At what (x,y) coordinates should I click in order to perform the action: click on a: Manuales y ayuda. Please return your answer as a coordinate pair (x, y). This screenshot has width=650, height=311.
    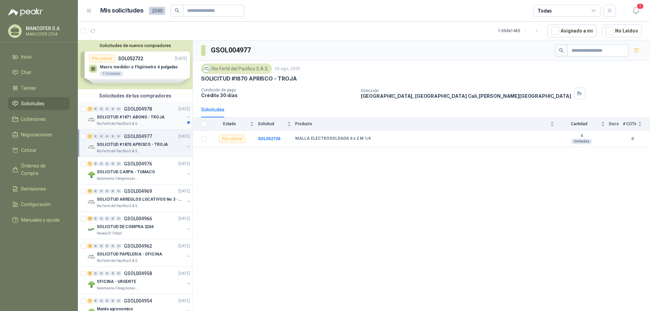
    Looking at the image, I should click on (39, 220).